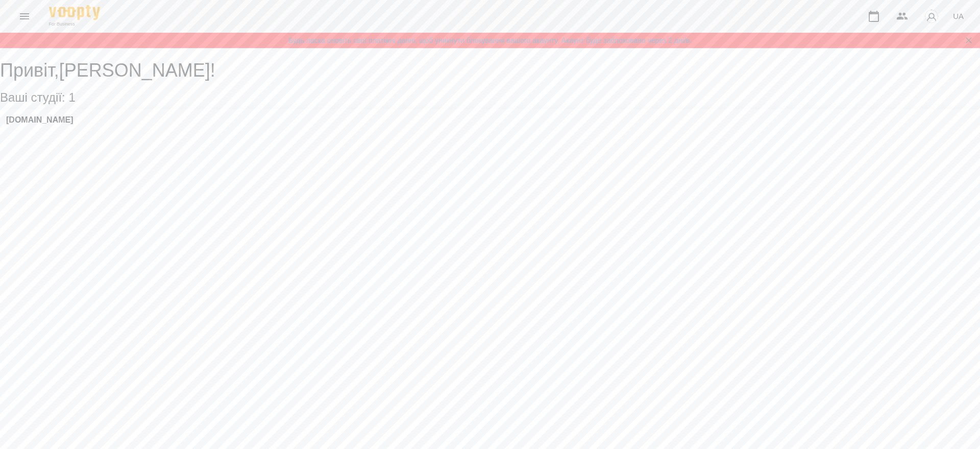 This screenshot has width=980, height=449. What do you see at coordinates (24, 16) in the screenshot?
I see `button: Menu` at bounding box center [24, 16].